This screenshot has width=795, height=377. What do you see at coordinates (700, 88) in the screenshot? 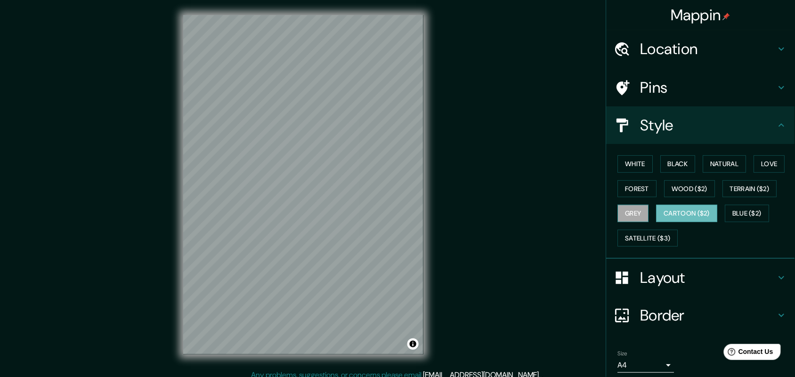
I see `div: Pins` at bounding box center [700, 88].